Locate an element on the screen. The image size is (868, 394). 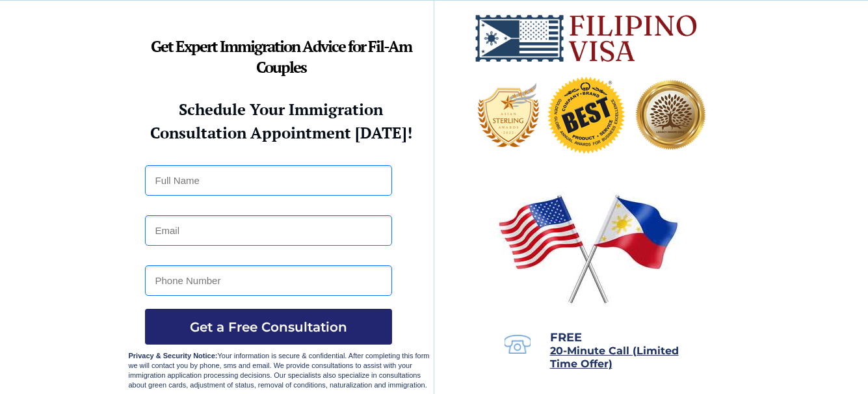
strong: Privacy & Security Notice: is located at coordinates (173, 355).